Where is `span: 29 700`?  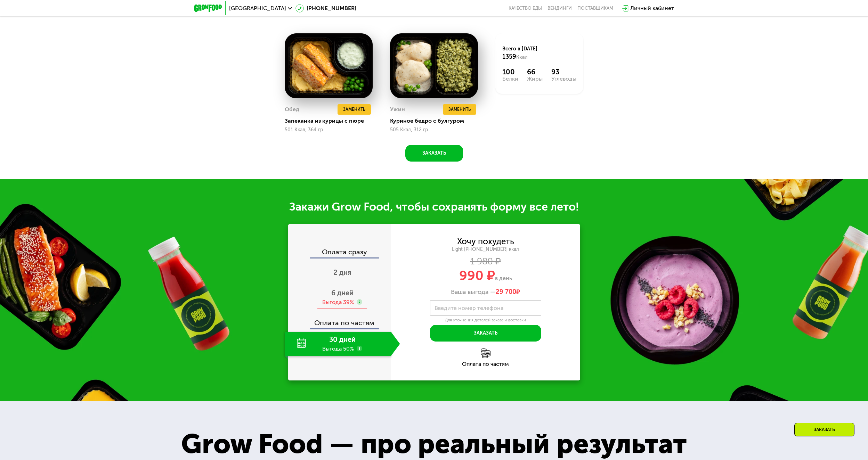
span: 29 700 is located at coordinates (506, 292).